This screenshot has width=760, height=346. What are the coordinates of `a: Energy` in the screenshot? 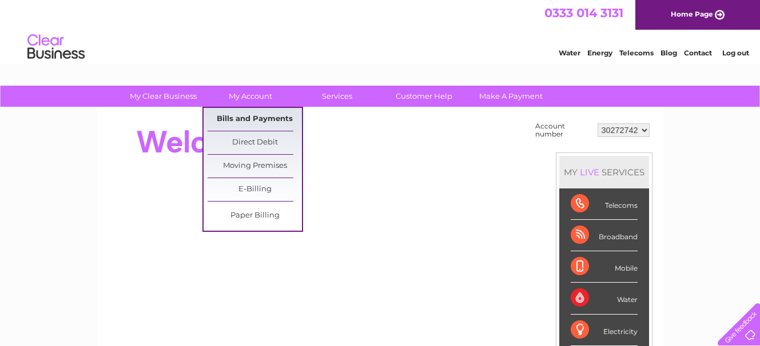 It's located at (600, 53).